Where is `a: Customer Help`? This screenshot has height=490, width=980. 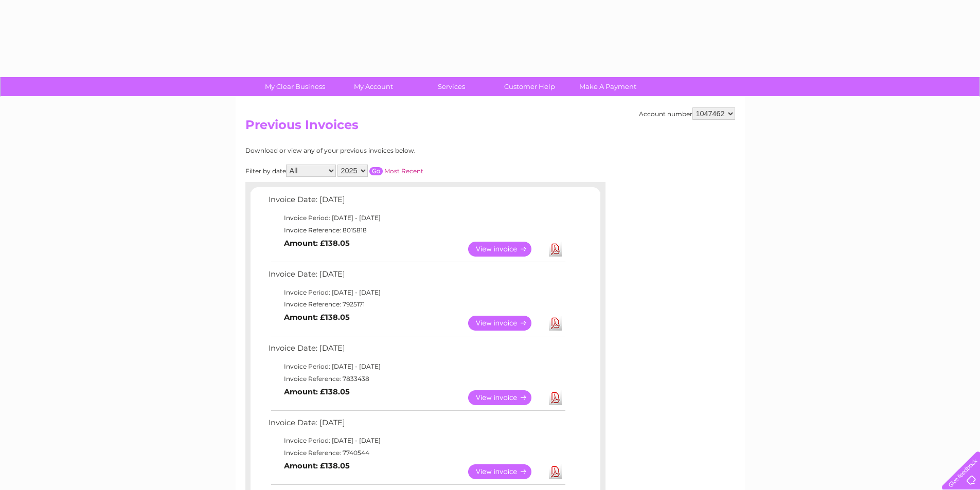
a: Customer Help is located at coordinates (530, 87).